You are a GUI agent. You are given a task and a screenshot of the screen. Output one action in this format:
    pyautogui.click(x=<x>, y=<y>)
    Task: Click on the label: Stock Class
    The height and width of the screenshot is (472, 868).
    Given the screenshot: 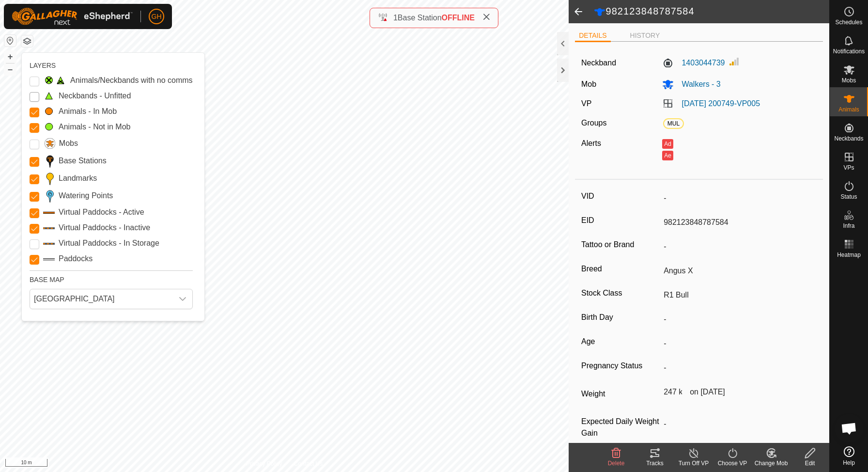 What is the action you would take?
    pyautogui.click(x=621, y=293)
    